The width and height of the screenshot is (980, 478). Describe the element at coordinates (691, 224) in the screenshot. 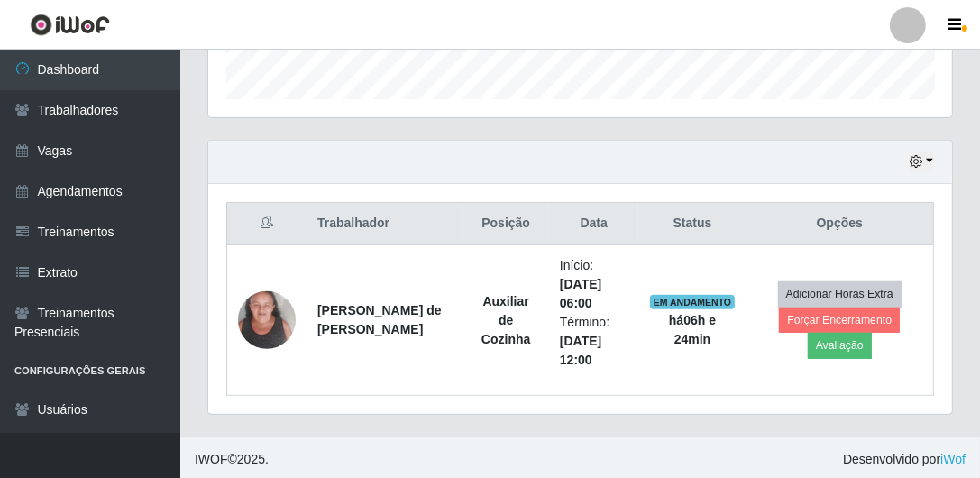

I see `th: Status` at that location.